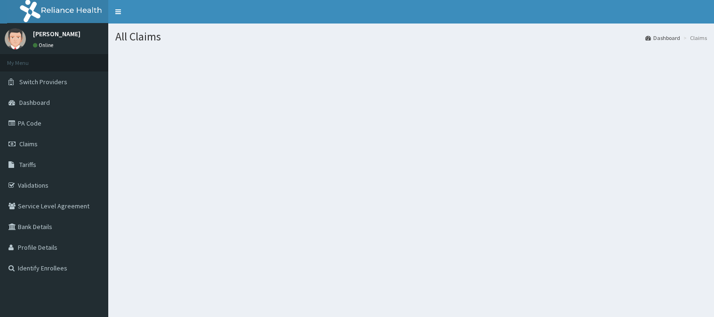 This screenshot has height=317, width=714. I want to click on span: Switch Providers, so click(43, 82).